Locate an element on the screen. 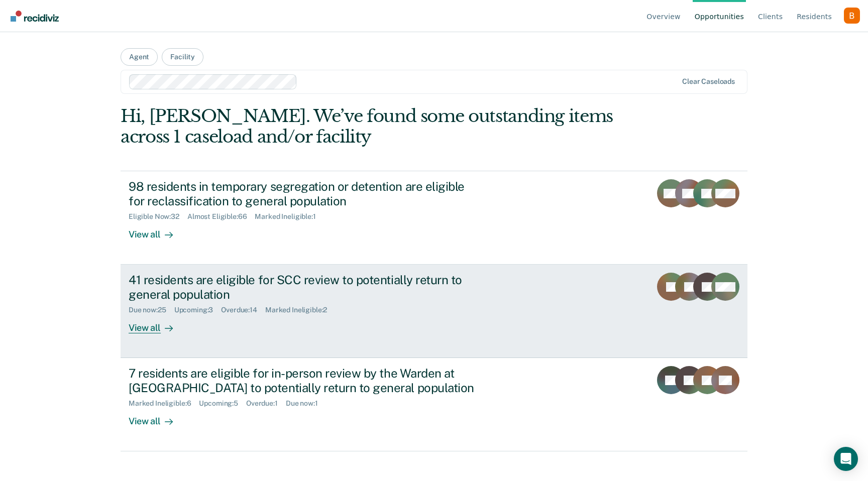 The image size is (868, 481). button: Profile dropdown button is located at coordinates (852, 16).